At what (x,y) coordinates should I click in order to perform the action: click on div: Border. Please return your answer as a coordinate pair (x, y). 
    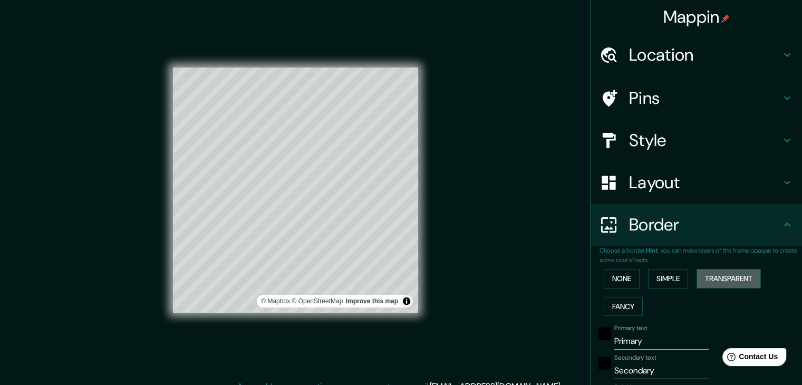
    Looking at the image, I should click on (696, 225).